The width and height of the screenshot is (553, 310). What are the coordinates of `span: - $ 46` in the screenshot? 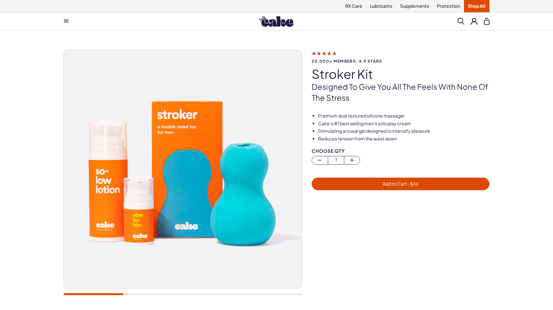 It's located at (412, 184).